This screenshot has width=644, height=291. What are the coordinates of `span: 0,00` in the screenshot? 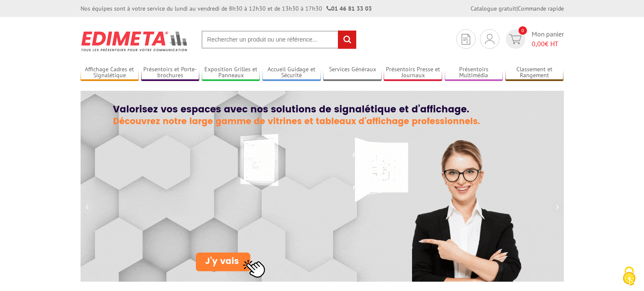 It's located at (538, 44).